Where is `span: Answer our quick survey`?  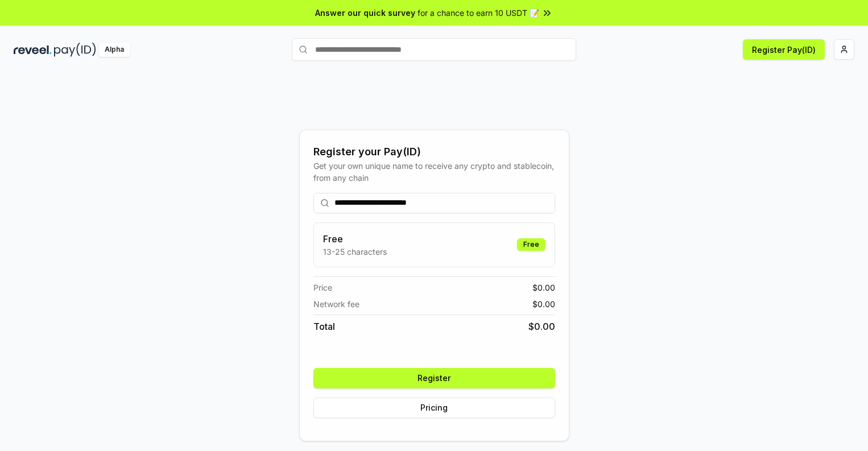
span: Answer our quick survey is located at coordinates (365, 12).